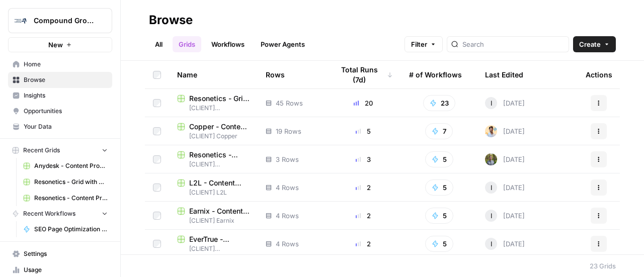 This screenshot has width=644, height=277. Describe the element at coordinates (599, 74) in the screenshot. I see `div: Actions` at that location.